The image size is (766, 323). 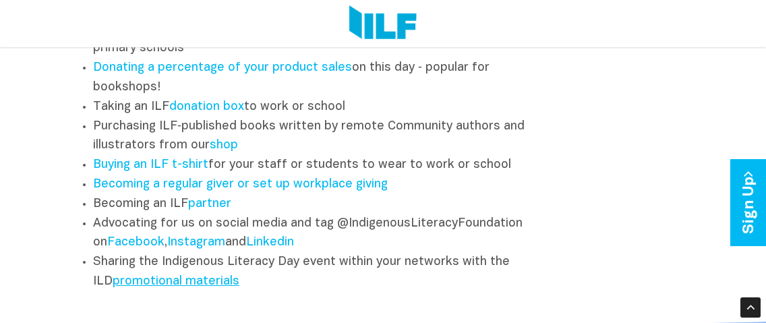 What do you see at coordinates (315, 137) in the screenshot?
I see `li: Purchasing ILF‑published books written by remote Community authors and illustrators from our` at bounding box center [315, 137].